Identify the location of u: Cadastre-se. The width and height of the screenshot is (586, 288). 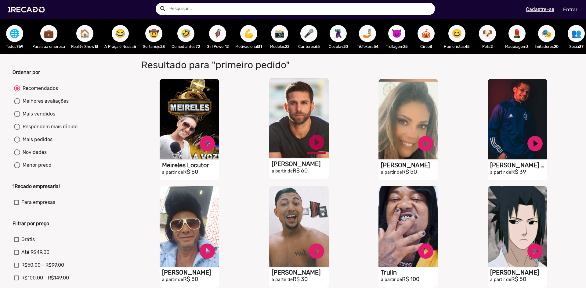
(540, 9).